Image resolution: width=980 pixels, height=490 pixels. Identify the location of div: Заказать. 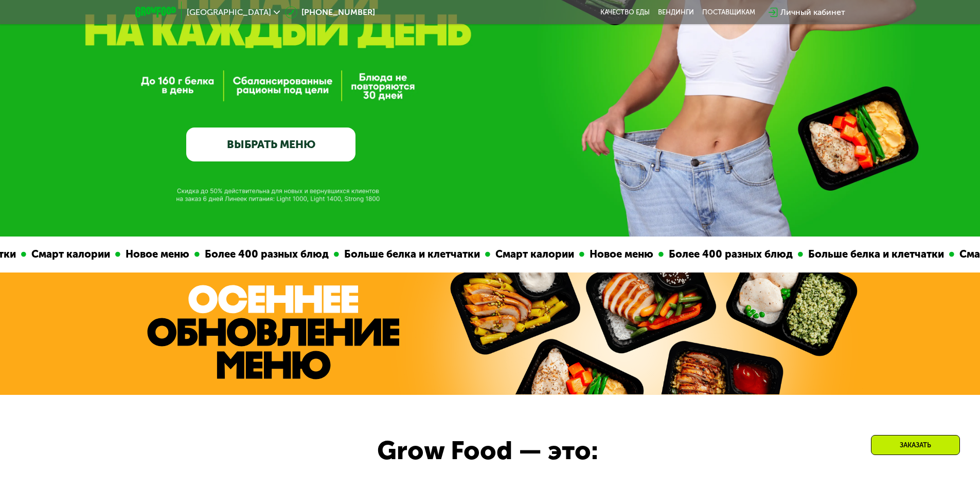
(915, 445).